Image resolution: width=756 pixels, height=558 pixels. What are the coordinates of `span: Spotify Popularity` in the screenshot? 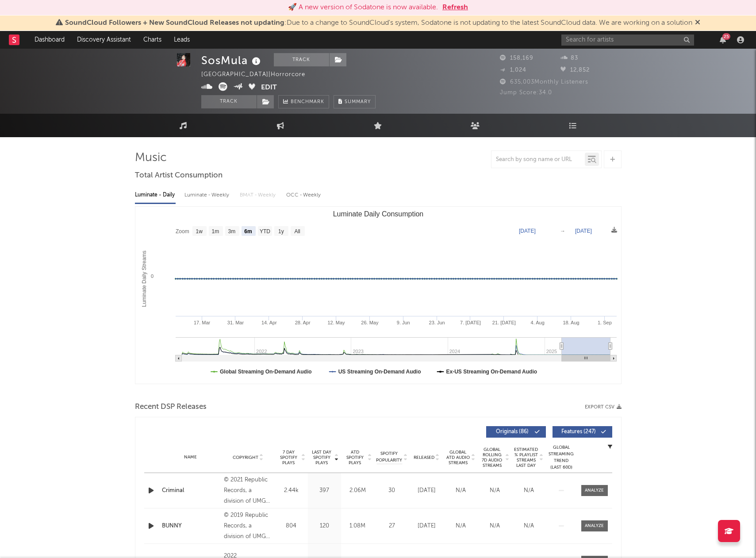 It's located at (389, 457).